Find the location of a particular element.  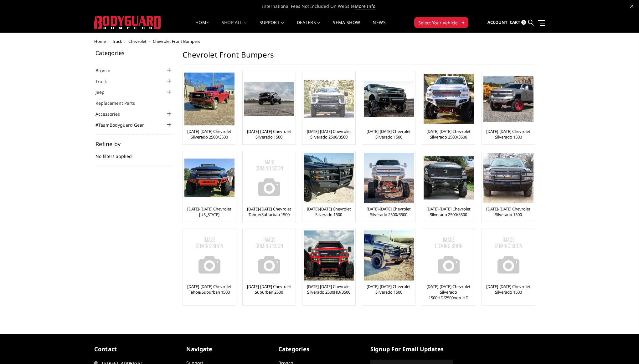

h1: Chevrolet Front Bumpers is located at coordinates (359, 57).